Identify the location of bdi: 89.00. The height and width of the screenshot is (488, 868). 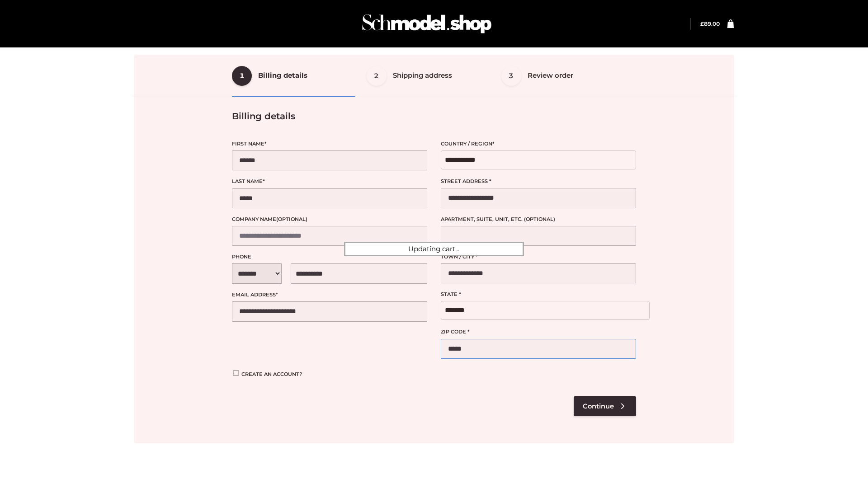
(709, 24).